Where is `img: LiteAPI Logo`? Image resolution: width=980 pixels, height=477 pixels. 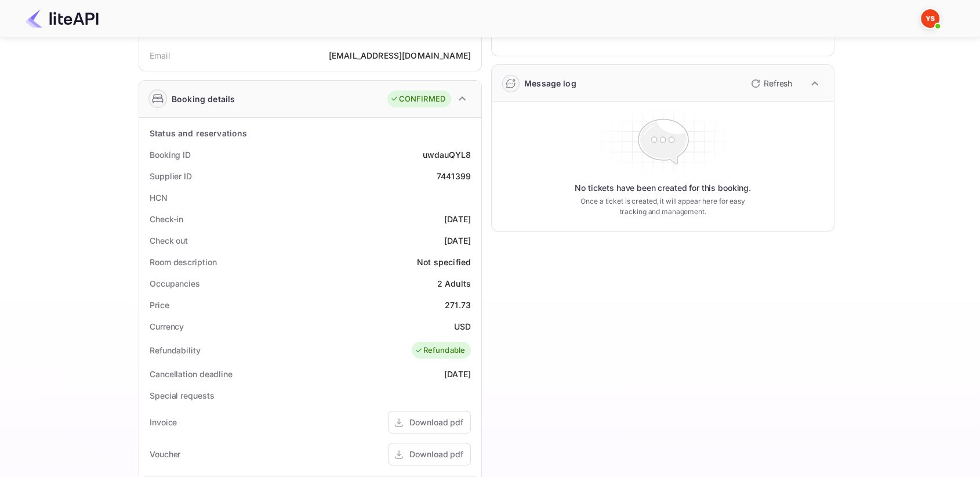
img: LiteAPI Logo is located at coordinates (62, 18).